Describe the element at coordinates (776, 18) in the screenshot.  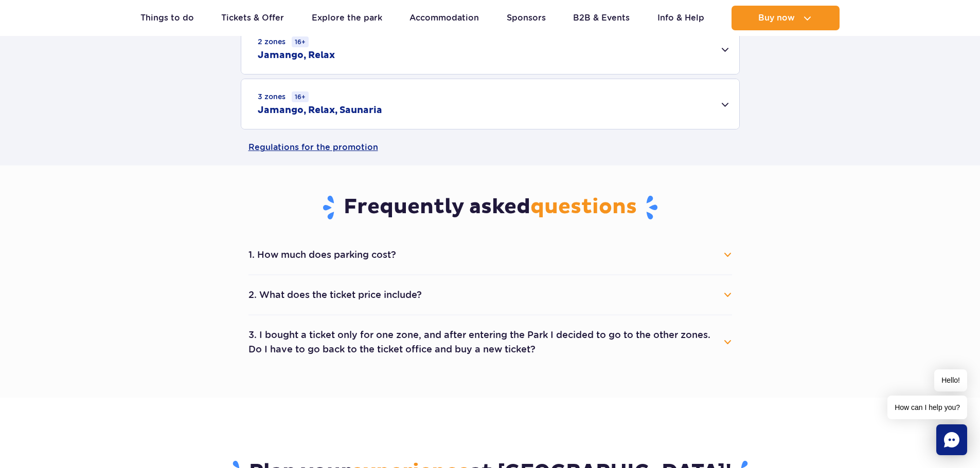
I see `span: Buy now` at that location.